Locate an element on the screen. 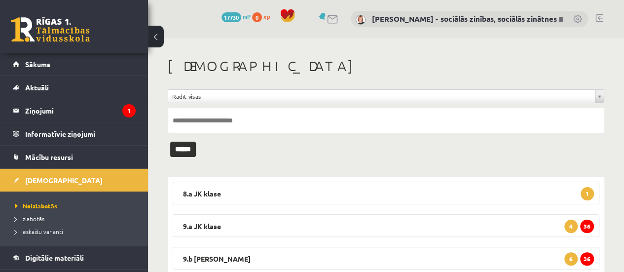  a: Ieskaišu varianti is located at coordinates (77, 231).